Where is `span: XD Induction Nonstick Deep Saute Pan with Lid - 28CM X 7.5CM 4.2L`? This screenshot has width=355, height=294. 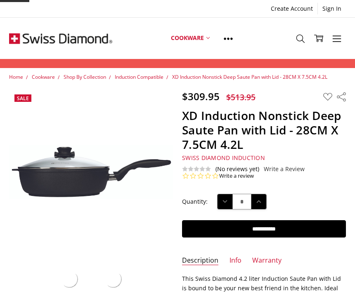
span: XD Induction Nonstick Deep Saute Pan with Lid - 28CM X 7.5CM 4.2L is located at coordinates (250, 77).